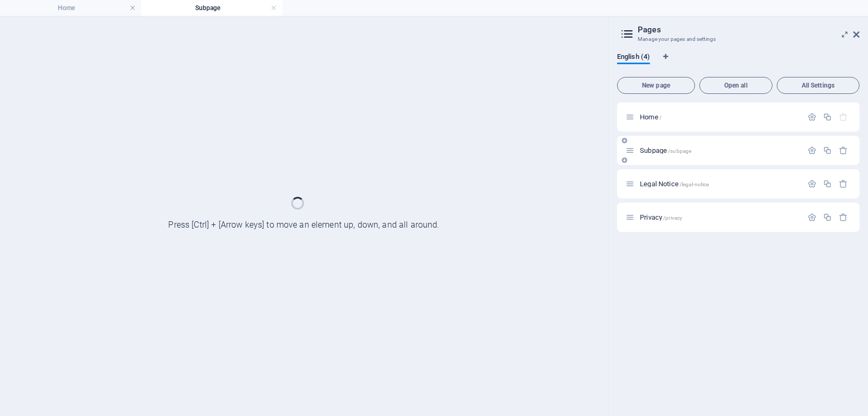  I want to click on h2: Pages, so click(748, 30).